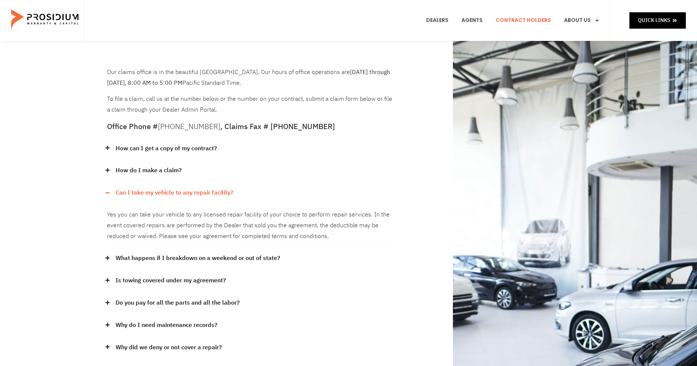  What do you see at coordinates (654, 20) in the screenshot?
I see `span: Quick Links` at bounding box center [654, 20].